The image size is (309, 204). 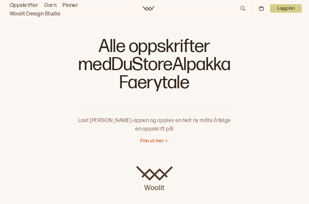 What do you see at coordinates (154, 186) in the screenshot?
I see `p: Woolit` at bounding box center [154, 186].